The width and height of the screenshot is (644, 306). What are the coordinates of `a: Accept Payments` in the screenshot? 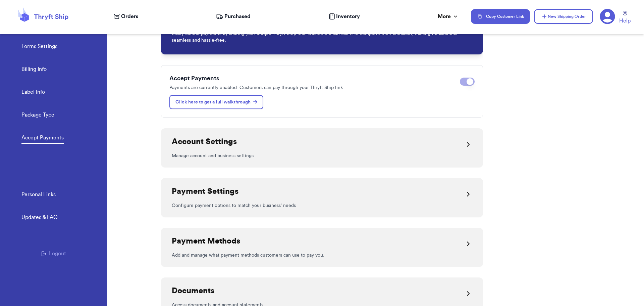 It's located at (43, 139).